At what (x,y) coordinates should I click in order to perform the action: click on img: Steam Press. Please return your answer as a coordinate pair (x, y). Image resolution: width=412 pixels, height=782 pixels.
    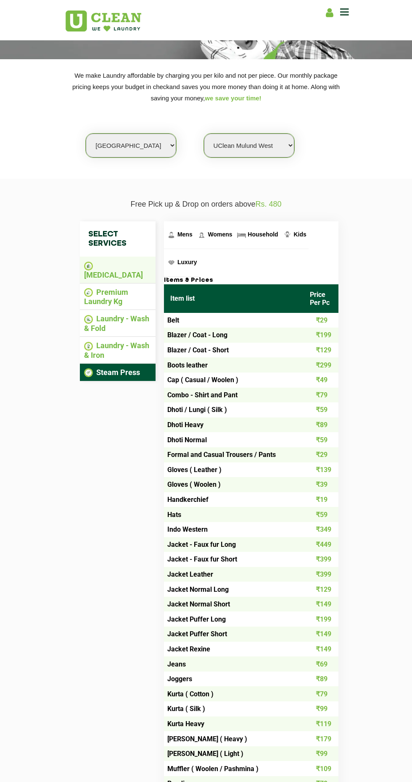
    Looking at the image, I should click on (88, 373).